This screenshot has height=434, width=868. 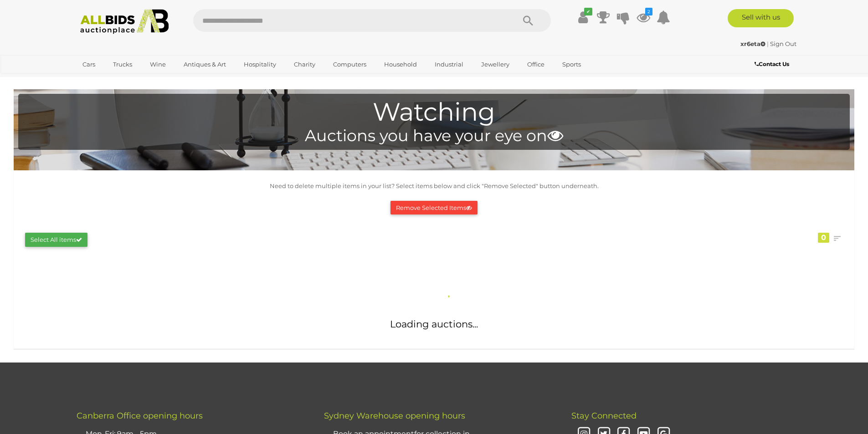 What do you see at coordinates (753, 43) in the screenshot?
I see `strong: xr6eta` at bounding box center [753, 43].